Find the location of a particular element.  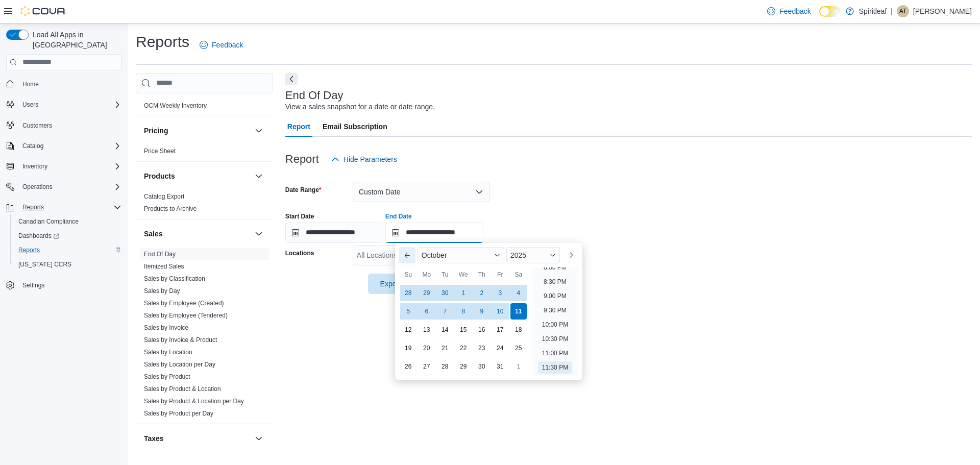

div: OCM is located at coordinates (204, 108).